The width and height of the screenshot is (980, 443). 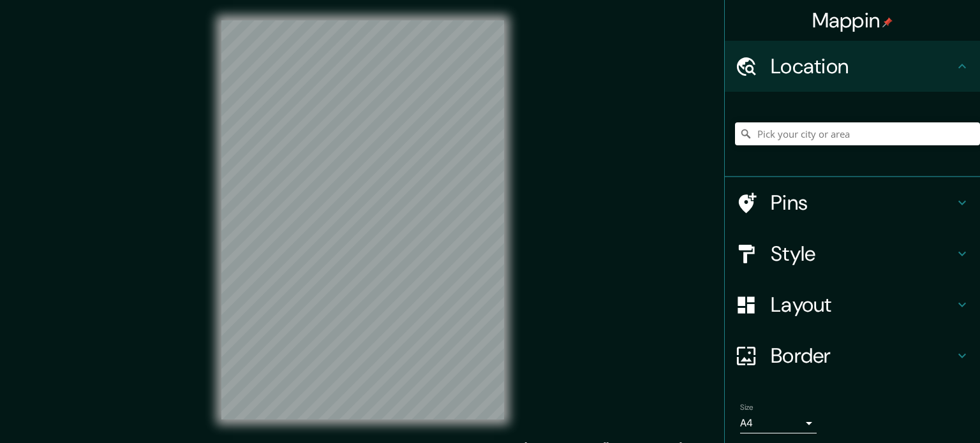 What do you see at coordinates (852, 20) in the screenshot?
I see `h4: Mappin` at bounding box center [852, 20].